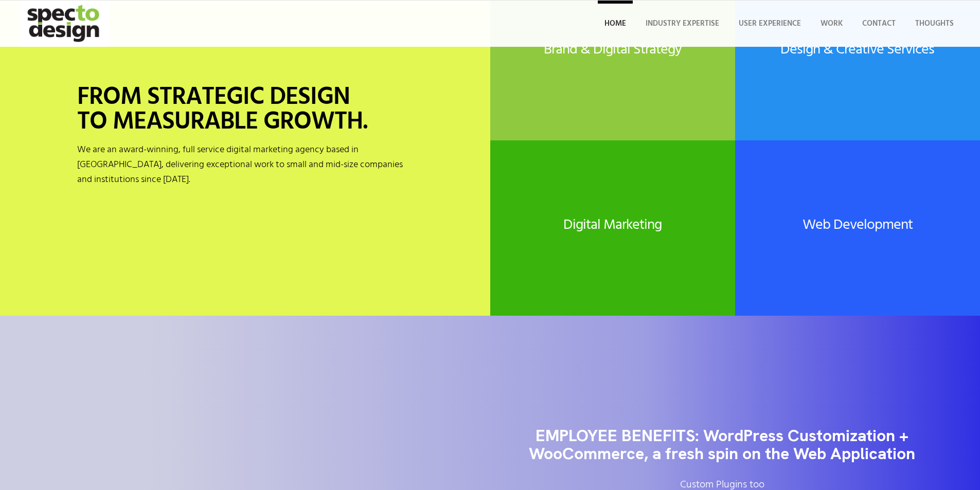  What do you see at coordinates (879, 24) in the screenshot?
I see `a: Contact` at bounding box center [879, 24].